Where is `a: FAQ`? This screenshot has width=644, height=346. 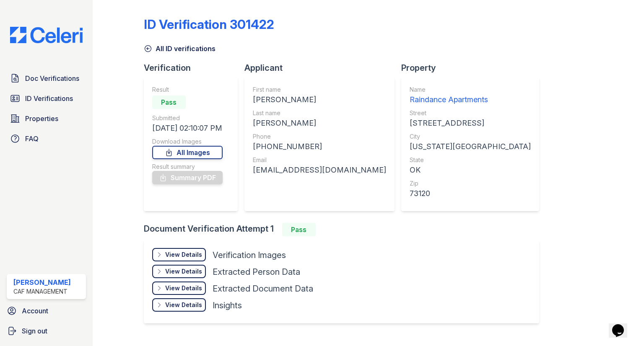
a: FAQ is located at coordinates (46, 139).